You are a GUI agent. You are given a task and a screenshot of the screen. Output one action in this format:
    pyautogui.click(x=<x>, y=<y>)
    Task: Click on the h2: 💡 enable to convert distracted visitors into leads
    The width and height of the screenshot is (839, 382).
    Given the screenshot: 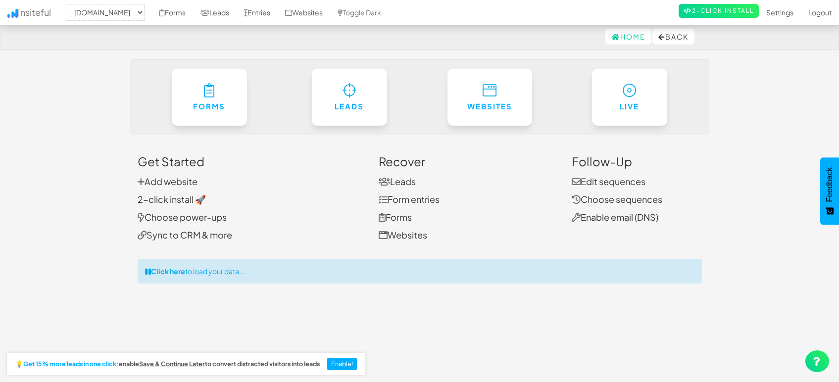 What is the action you would take?
    pyautogui.click(x=167, y=364)
    